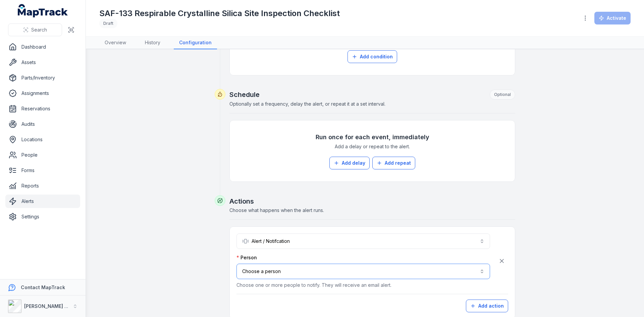 The width and height of the screenshot is (644, 317). I want to click on a: Parts/Inventory, so click(43, 78).